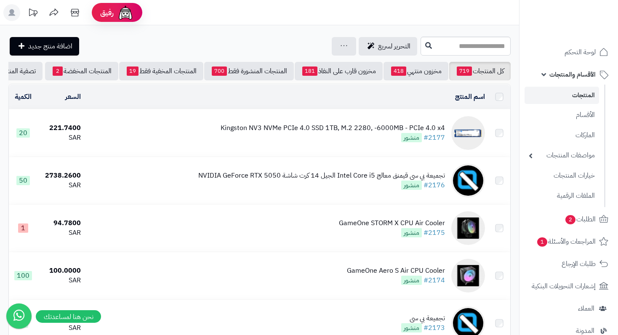 Image resolution: width=618 pixels, height=335 pixels. Describe the element at coordinates (569, 264) in the screenshot. I see `a: طلبات الإرجاع` at that location.